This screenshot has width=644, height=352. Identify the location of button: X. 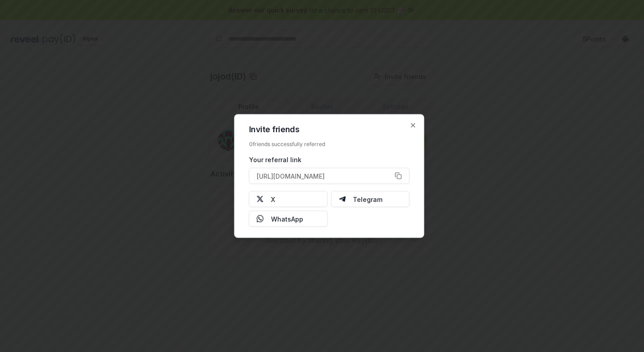
(288, 199).